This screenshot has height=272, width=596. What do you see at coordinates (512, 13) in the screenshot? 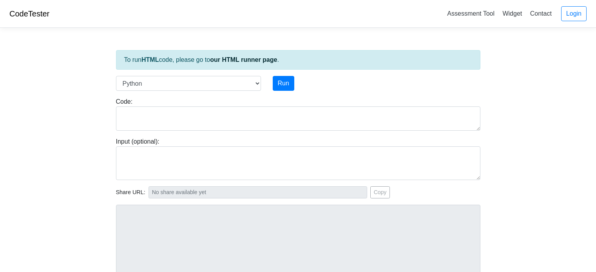
I see `a: Widget` at bounding box center [512, 13].